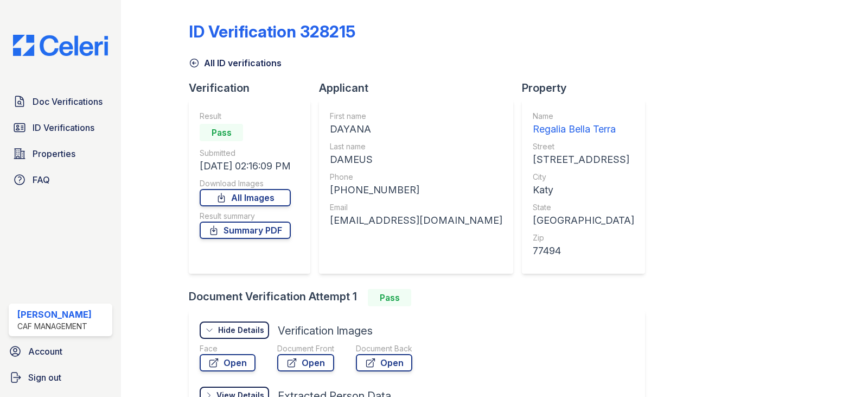  What do you see at coordinates (272, 32) in the screenshot?
I see `div: ID Verification 328215` at bounding box center [272, 32].